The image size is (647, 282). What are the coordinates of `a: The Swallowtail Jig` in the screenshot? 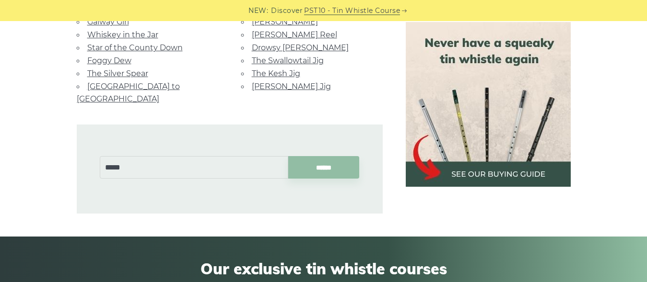 It's located at (288, 60).